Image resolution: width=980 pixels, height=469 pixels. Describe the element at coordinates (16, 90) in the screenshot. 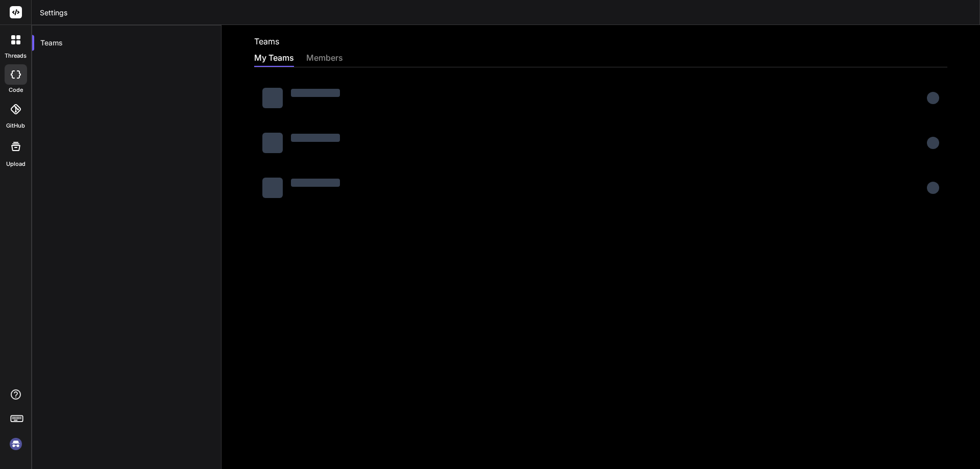

I see `label: code` at that location.